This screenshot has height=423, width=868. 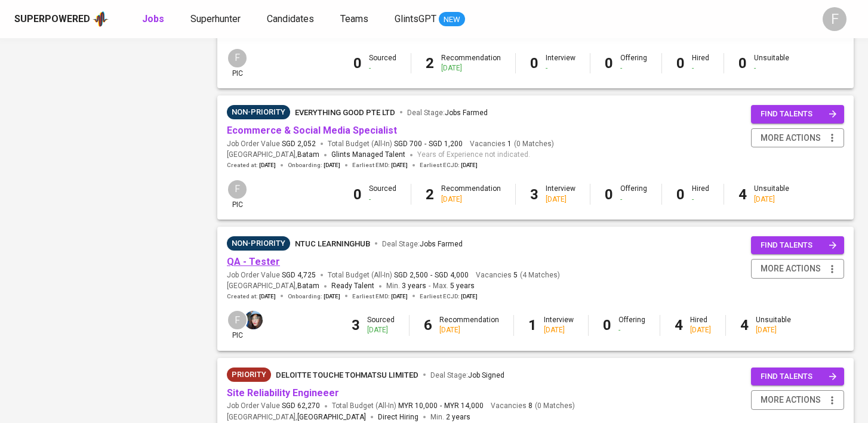 What do you see at coordinates (290, 18) in the screenshot?
I see `span: Candidates` at bounding box center [290, 18].